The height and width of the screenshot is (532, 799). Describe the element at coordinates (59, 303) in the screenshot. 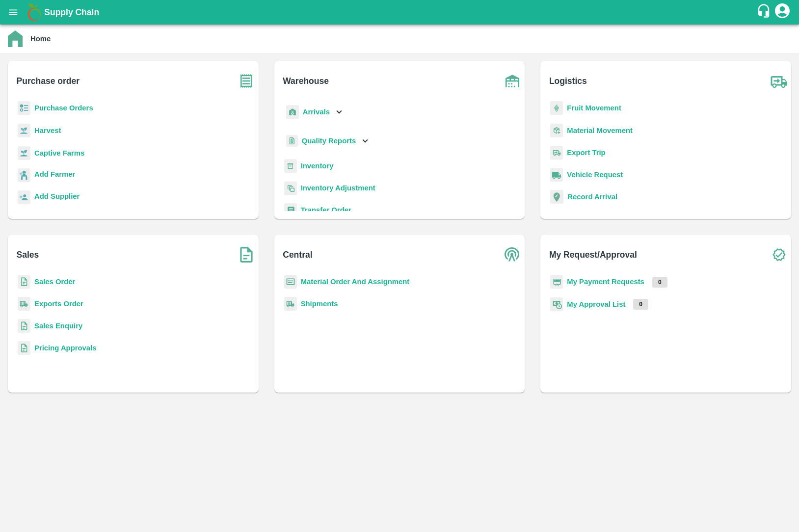

I see `b: Exports Order` at that location.